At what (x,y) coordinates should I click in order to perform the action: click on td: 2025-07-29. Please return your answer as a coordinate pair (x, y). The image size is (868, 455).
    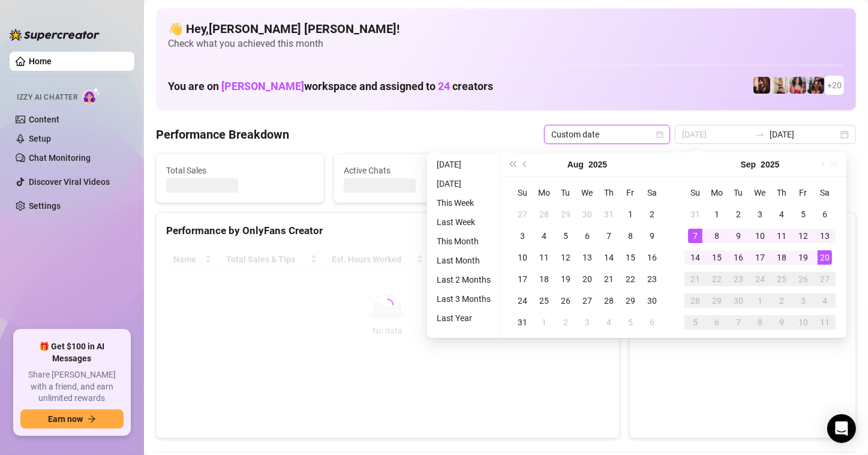
    Looking at the image, I should click on (566, 214).